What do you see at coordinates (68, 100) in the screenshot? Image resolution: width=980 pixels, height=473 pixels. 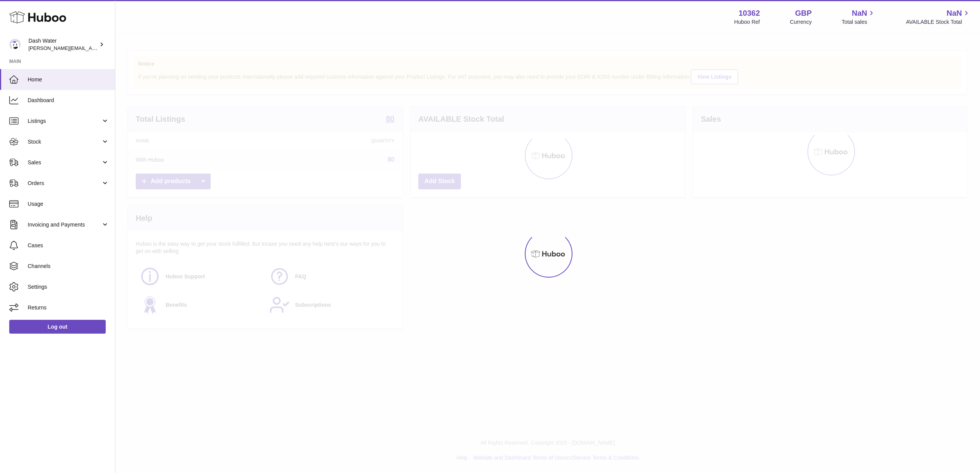 I see `span: Dashboard` at bounding box center [68, 100].